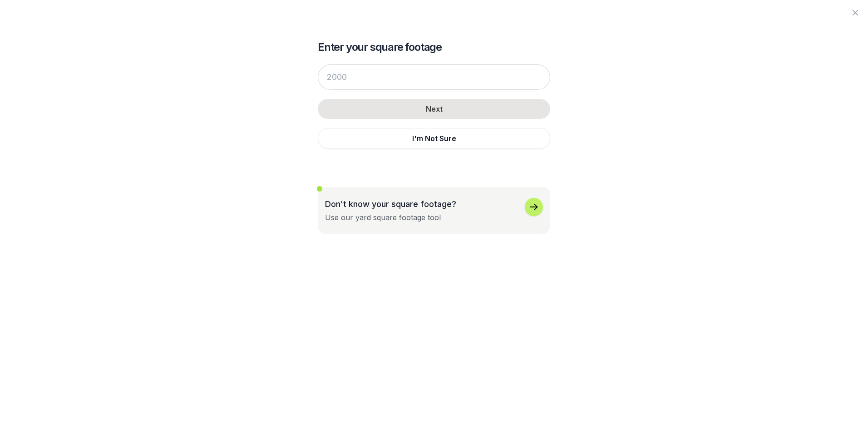 Image resolution: width=868 pixels, height=433 pixels. I want to click on p: Don't know your square footage?, so click(390, 204).